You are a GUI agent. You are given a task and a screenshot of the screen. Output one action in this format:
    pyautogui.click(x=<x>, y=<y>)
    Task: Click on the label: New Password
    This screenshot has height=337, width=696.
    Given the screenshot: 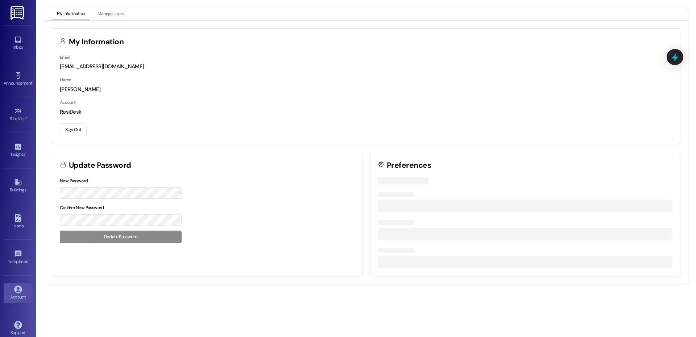 What is the action you would take?
    pyautogui.click(x=74, y=181)
    